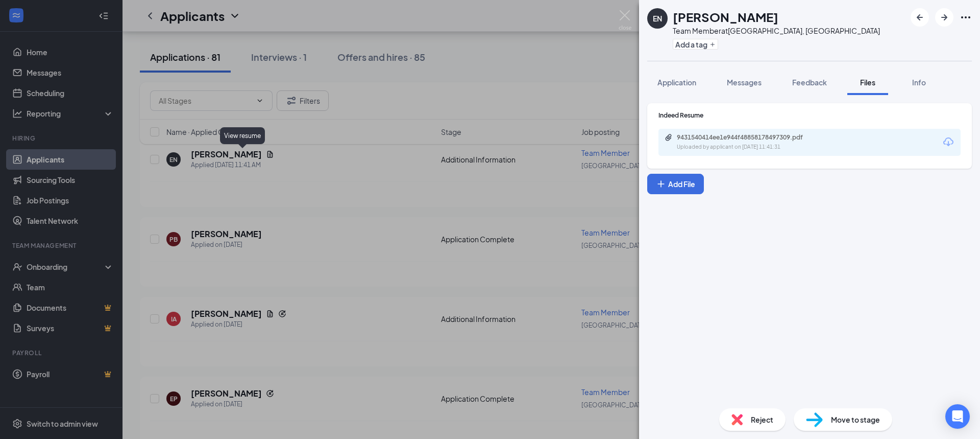 The width and height of the screenshot is (980, 439). What do you see at coordinates (658, 18) in the screenshot?
I see `div: EN` at bounding box center [658, 18].